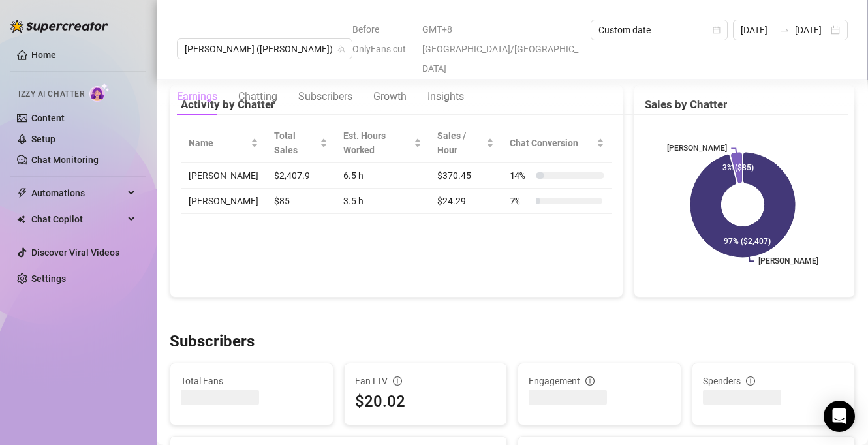 Image resolution: width=868 pixels, height=445 pixels. What do you see at coordinates (377, 143) in the screenshot?
I see `div: Est. Hours Worked` at bounding box center [377, 143].